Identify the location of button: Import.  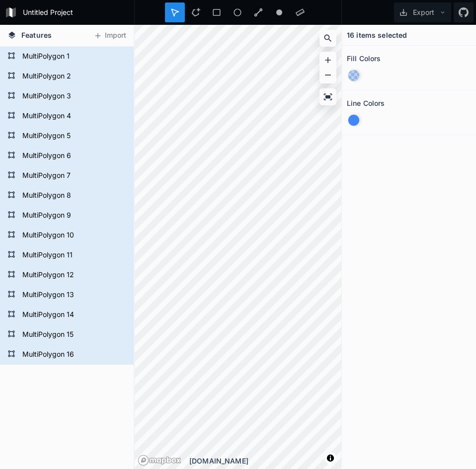
(110, 36).